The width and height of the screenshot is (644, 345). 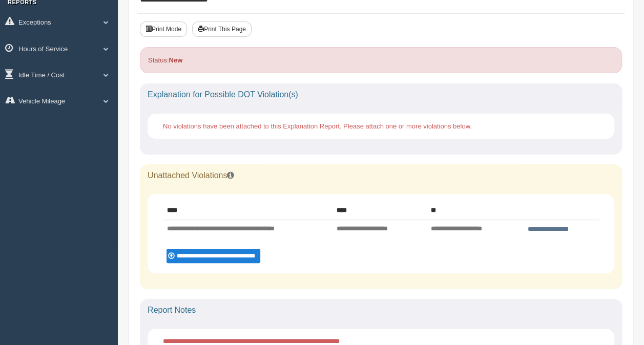 I want to click on strong: New, so click(x=175, y=60).